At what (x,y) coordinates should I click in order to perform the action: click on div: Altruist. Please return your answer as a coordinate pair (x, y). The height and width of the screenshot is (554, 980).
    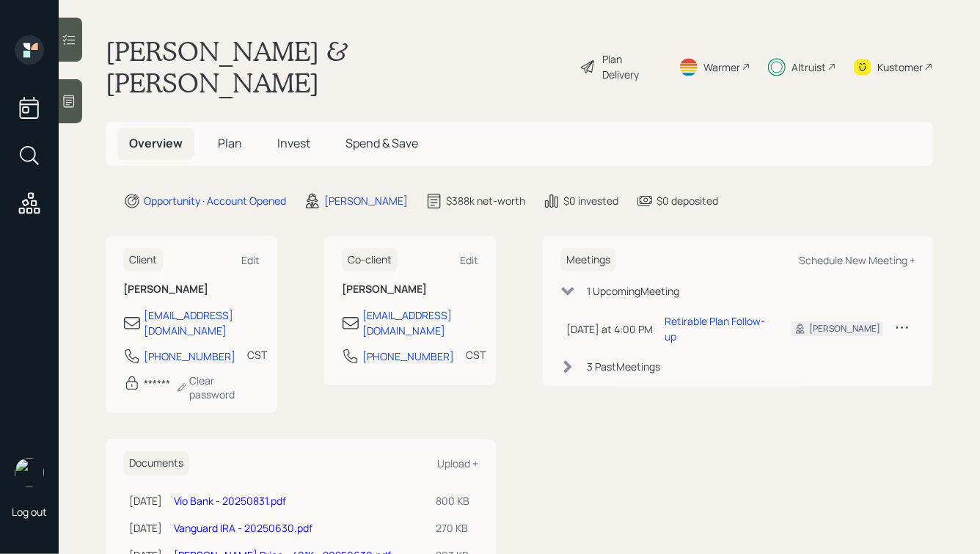
    Looking at the image, I should click on (808, 67).